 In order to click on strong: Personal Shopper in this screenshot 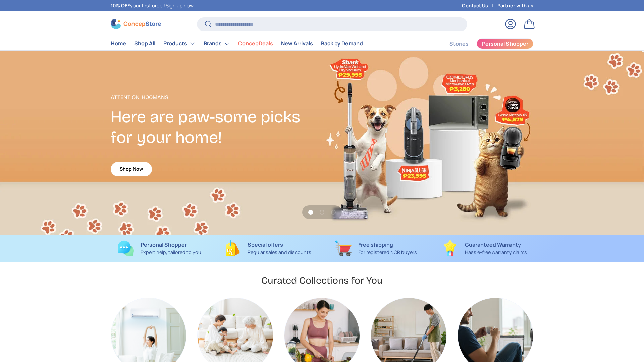, I will do `click(164, 244)`.